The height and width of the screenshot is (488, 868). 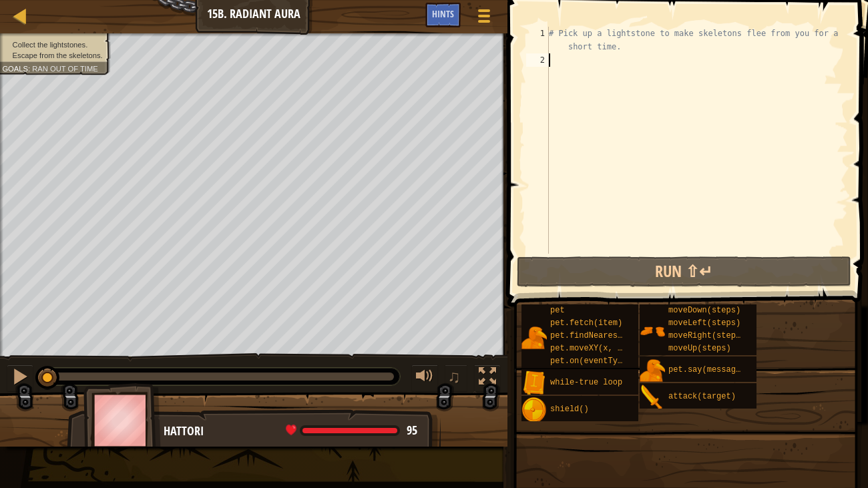 I want to click on button: Ctrl + P: Pause, so click(x=20, y=378).